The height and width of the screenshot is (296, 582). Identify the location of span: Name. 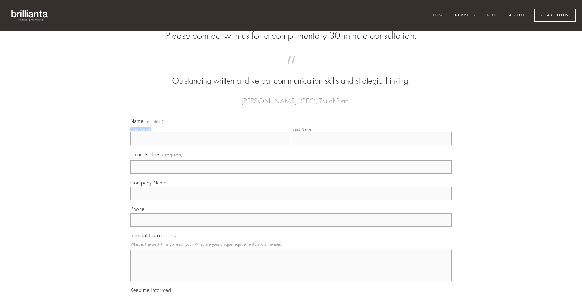
(137, 121).